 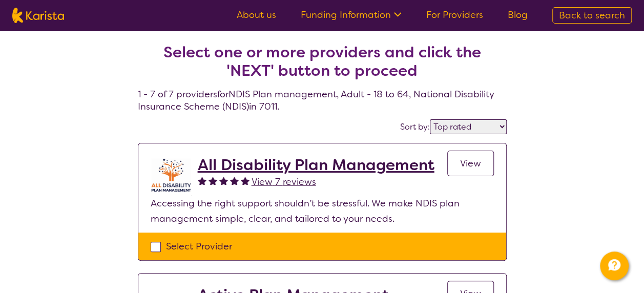 What do you see at coordinates (614, 266) in the screenshot?
I see `button: Channel Menu` at bounding box center [614, 266].